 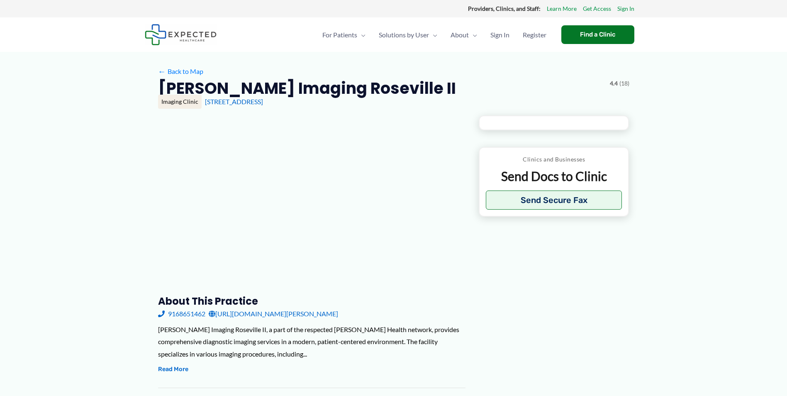 What do you see at coordinates (340, 35) in the screenshot?
I see `span: For Patients` at bounding box center [340, 35].